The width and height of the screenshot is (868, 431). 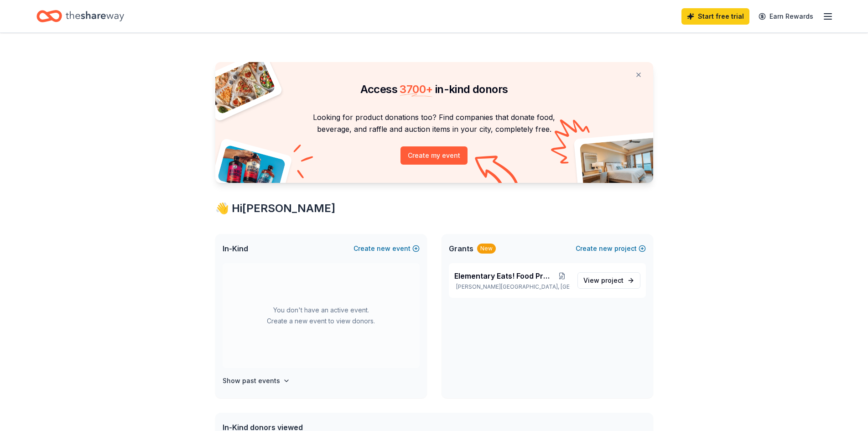 What do you see at coordinates (80, 16) in the screenshot?
I see `a: Home` at bounding box center [80, 16].